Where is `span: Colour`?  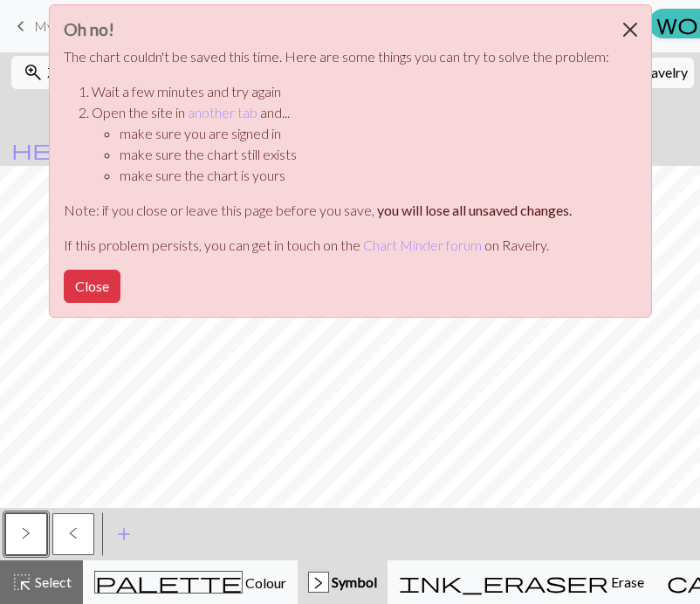 span: Colour is located at coordinates (265, 582).